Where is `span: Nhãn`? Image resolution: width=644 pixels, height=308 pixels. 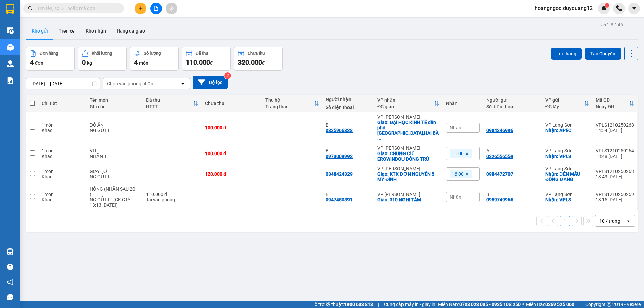
span: Nhãn is located at coordinates (455, 197).